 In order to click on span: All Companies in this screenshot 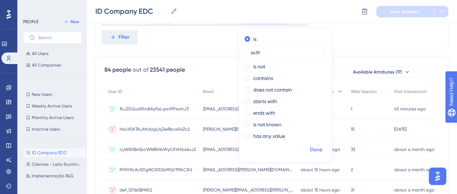, I will do `click(46, 65)`.